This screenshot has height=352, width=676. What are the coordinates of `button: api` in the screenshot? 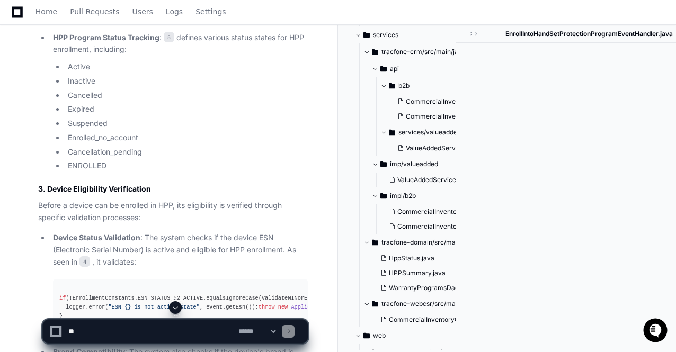 It's located at (423, 69).